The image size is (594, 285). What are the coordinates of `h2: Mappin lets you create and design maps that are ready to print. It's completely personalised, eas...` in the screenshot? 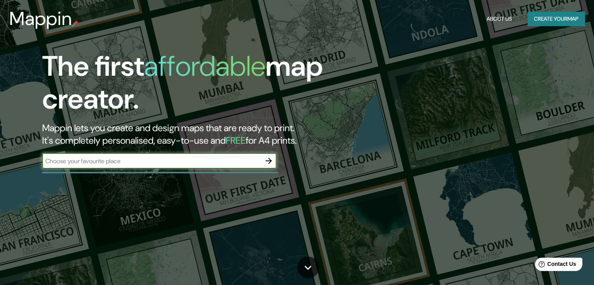 It's located at (190, 134).